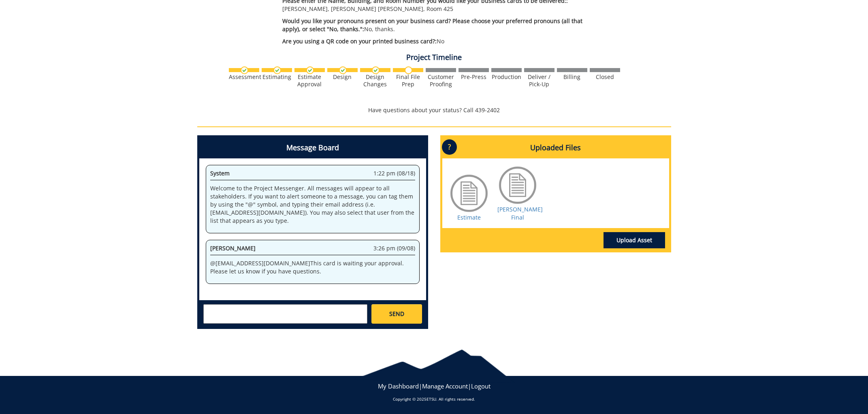  What do you see at coordinates (396, 314) in the screenshot?
I see `span: SEND` at bounding box center [396, 314].